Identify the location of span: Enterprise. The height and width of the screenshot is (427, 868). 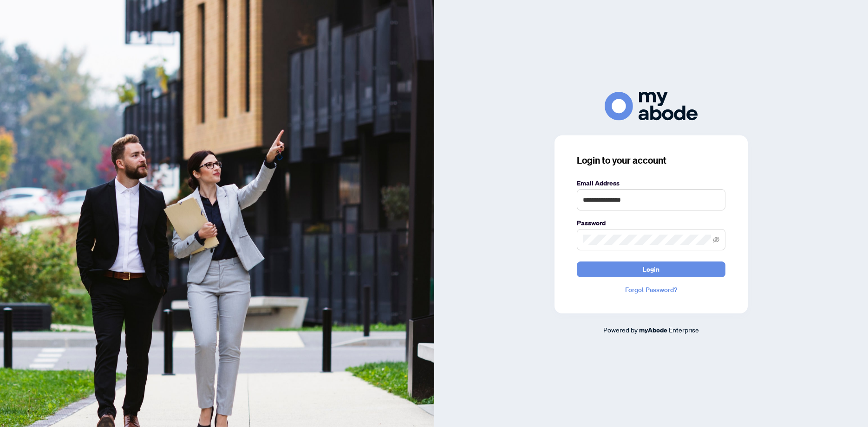
(683, 330).